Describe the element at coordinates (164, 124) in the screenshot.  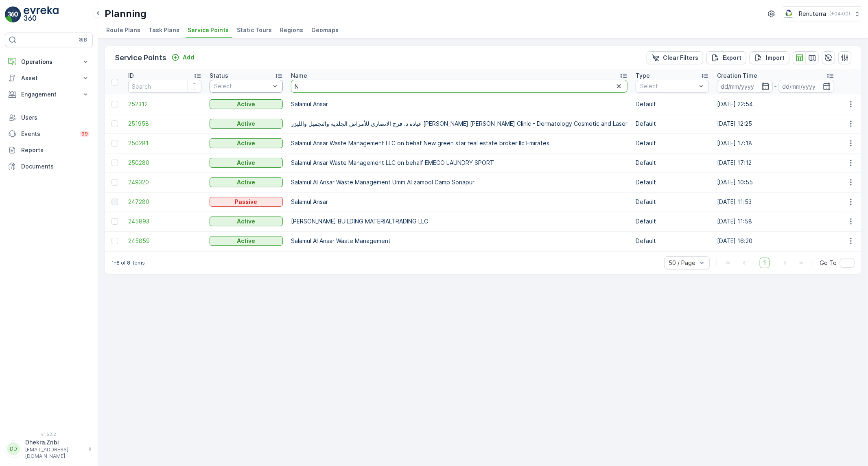
I see `span: 251958` at that location.